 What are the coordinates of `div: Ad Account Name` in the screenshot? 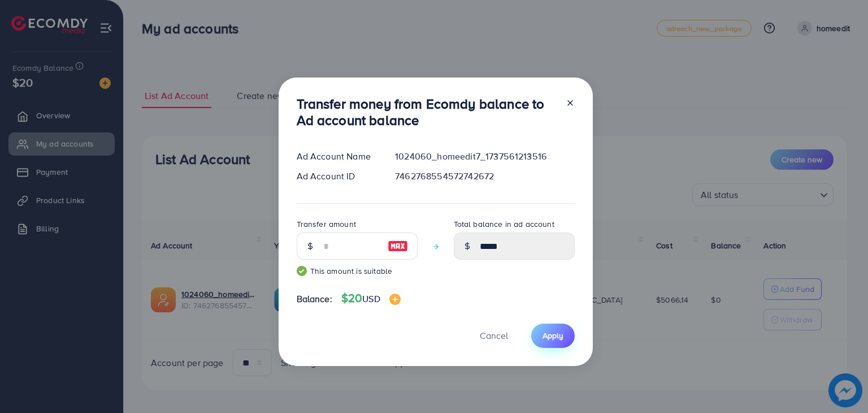 It's located at (337, 156).